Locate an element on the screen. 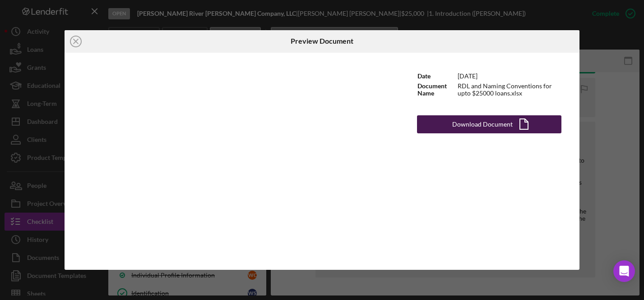 The image size is (644, 300). h6: Preview Document is located at coordinates (322, 41).